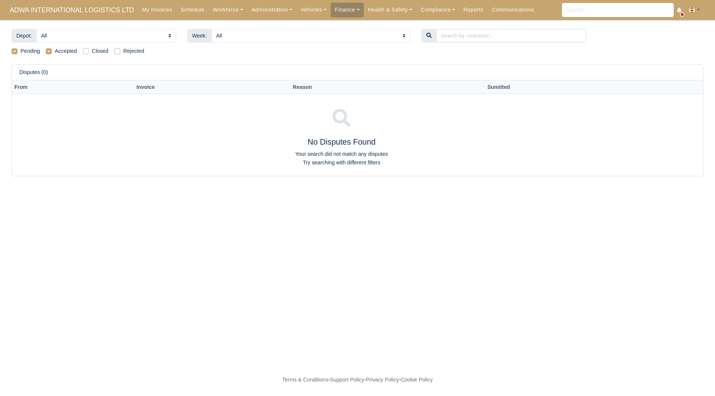 The width and height of the screenshot is (715, 396). What do you see at coordinates (24, 36) in the screenshot?
I see `span: Depot:` at bounding box center [24, 36].